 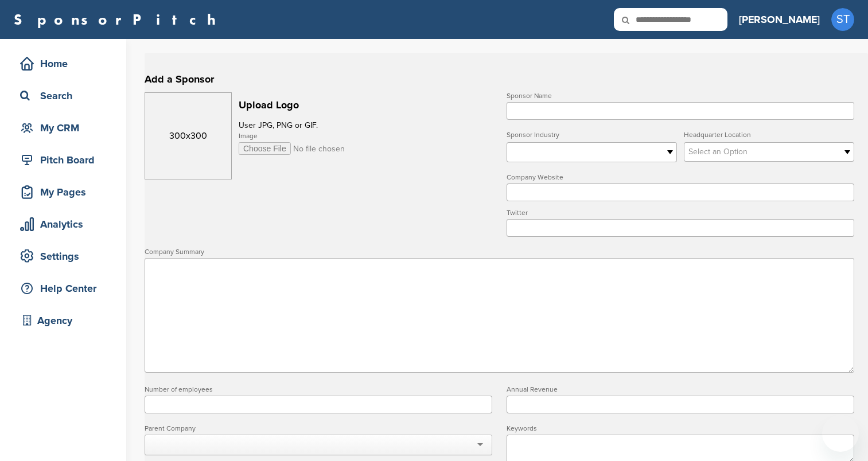 What do you see at coordinates (499, 252) in the screenshot?
I see `label: Company Summary` at bounding box center [499, 252].